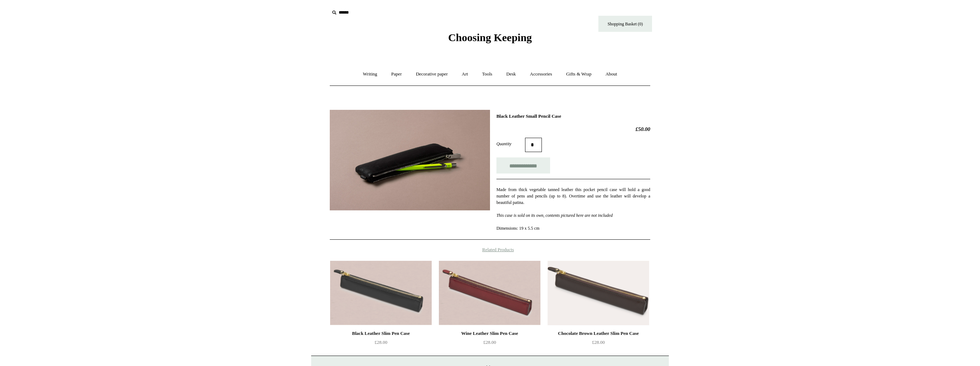 This screenshot has width=980, height=366. I want to click on a: Paper, so click(397, 74).